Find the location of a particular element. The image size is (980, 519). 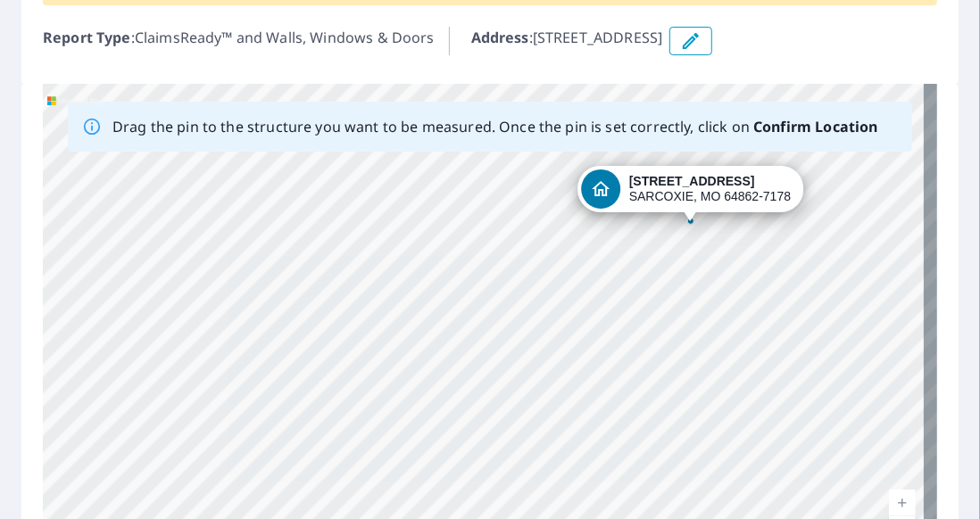

p: Drag the pin to the structure you want to be measured. Once the pin is set correctly, click on is located at coordinates (495, 126).